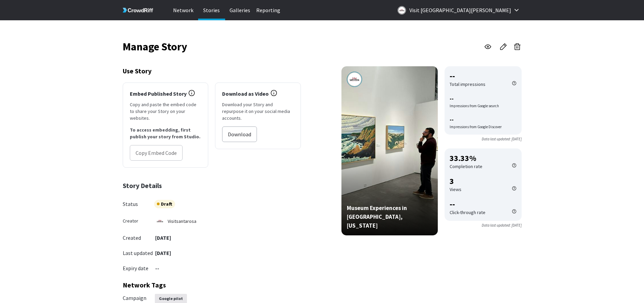 The width and height of the screenshot is (644, 303). Describe the element at coordinates (138, 238) in the screenshot. I see `p: Created` at that location.